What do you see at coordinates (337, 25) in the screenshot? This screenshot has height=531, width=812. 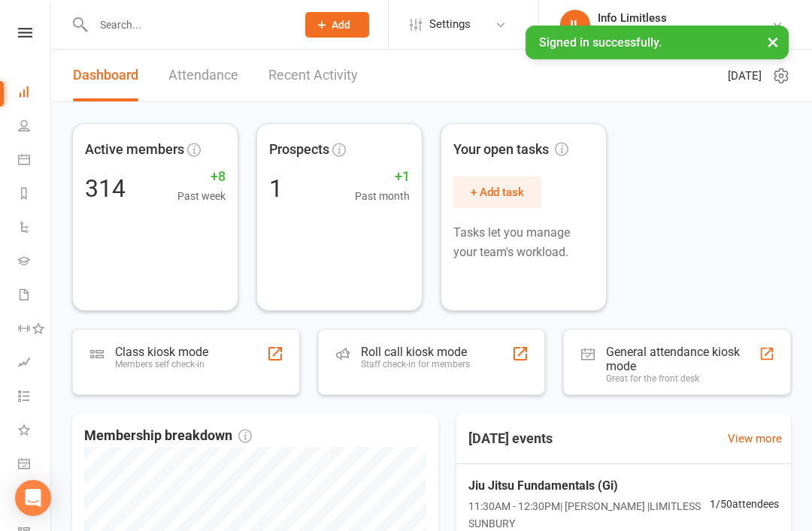 I see `button: Add` at bounding box center [337, 25].